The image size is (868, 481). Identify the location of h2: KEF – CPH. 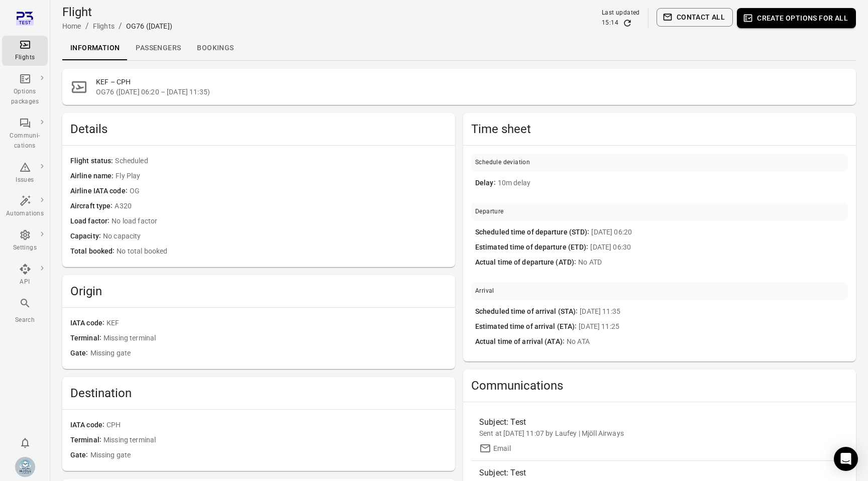
(472, 82).